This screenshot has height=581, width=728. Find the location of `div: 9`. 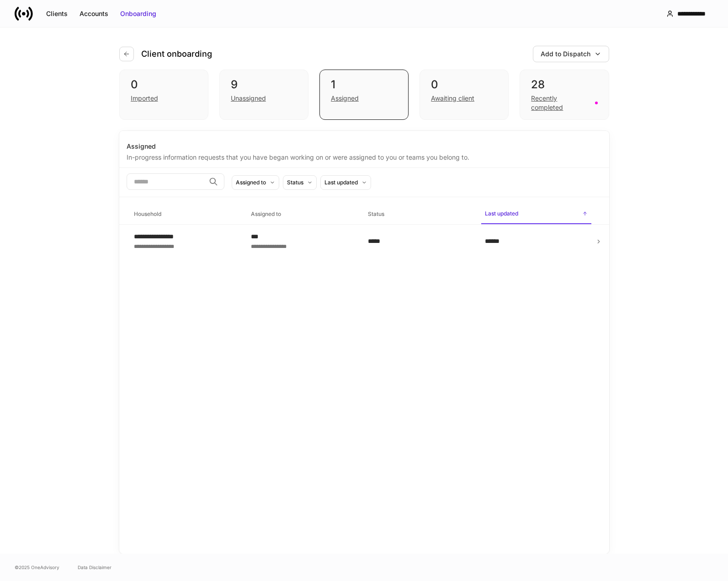

div: 9 is located at coordinates (264, 84).